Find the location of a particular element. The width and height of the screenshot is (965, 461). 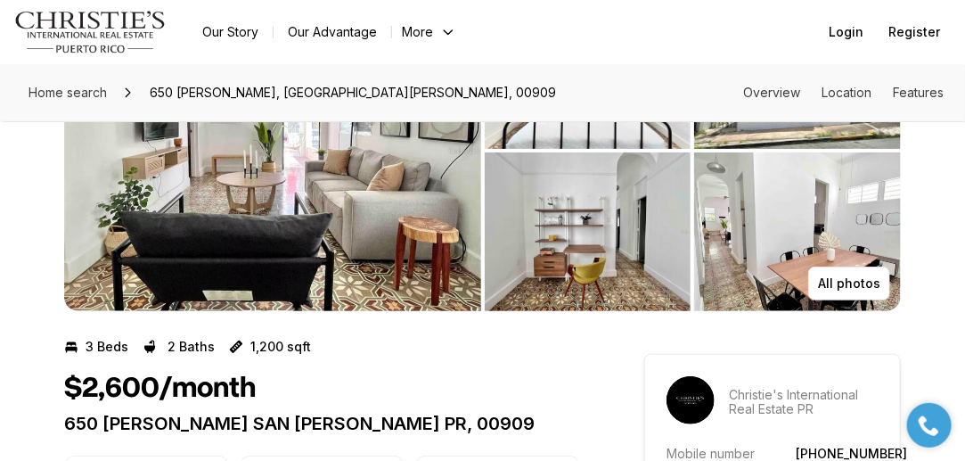

a: Skip to: Location is located at coordinates (847, 92).